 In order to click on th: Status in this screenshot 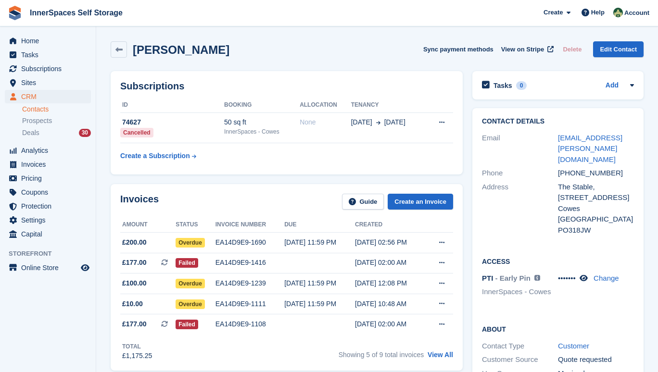, I will do `click(195, 225)`.